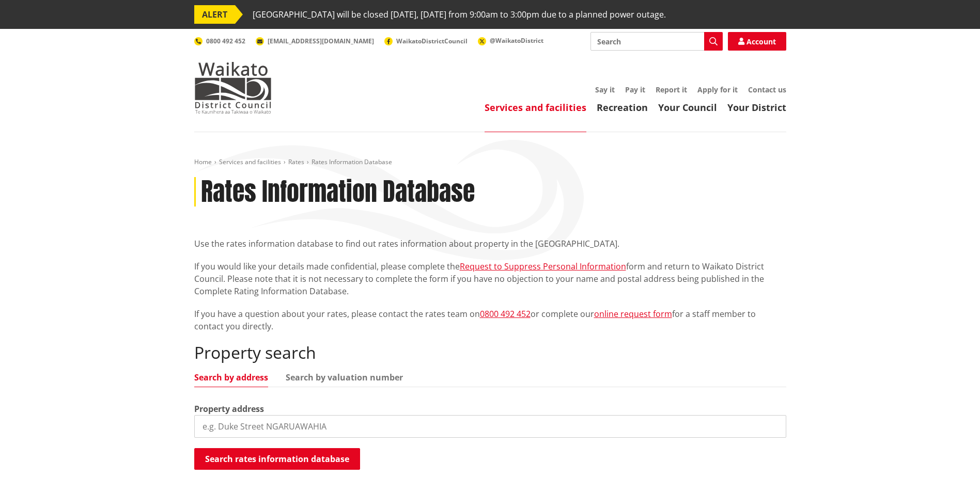 This screenshot has height=477, width=980. What do you see at coordinates (622, 107) in the screenshot?
I see `a: Recreation` at bounding box center [622, 107].